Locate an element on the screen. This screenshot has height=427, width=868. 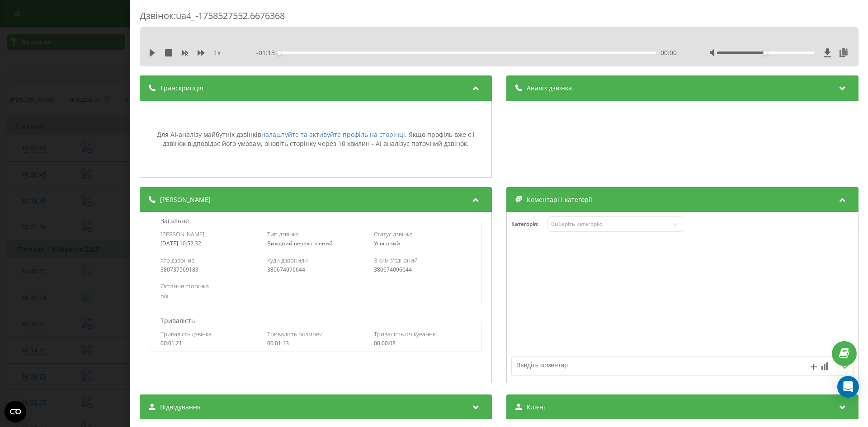
div: Виберіть категорію is located at coordinates (608, 224).